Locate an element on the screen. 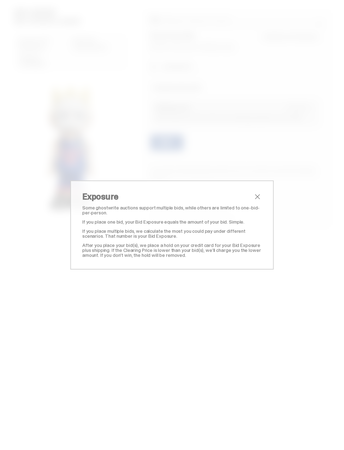 The image size is (344, 450). p: Some ghostwrite auctions support multiple bids, while others are limited to one-bid-per-person. is located at coordinates (172, 210).